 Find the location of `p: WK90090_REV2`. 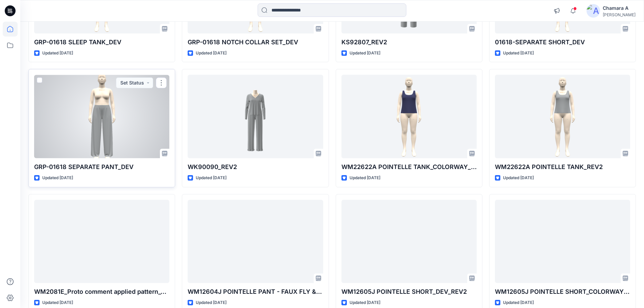

p: WK90090_REV2 is located at coordinates (256, 167).